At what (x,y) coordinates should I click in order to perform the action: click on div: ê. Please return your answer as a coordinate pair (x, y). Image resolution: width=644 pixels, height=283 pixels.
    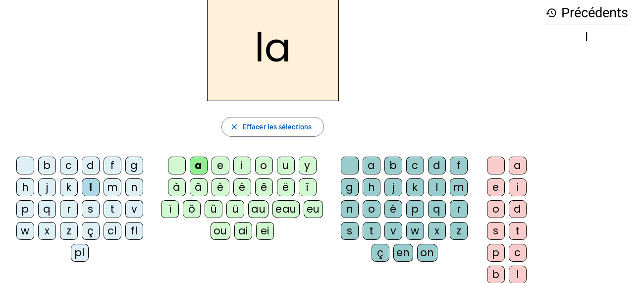
    Looking at the image, I should click on (264, 187).